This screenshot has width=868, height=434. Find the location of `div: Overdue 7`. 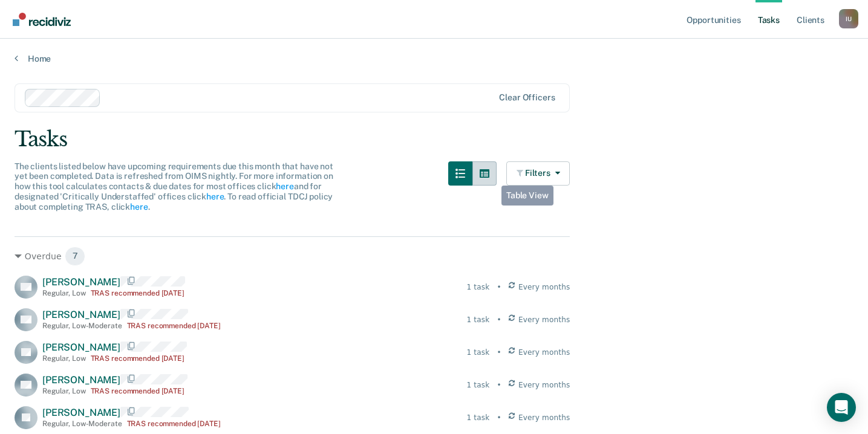

div: Overdue 7 is located at coordinates (292, 256).